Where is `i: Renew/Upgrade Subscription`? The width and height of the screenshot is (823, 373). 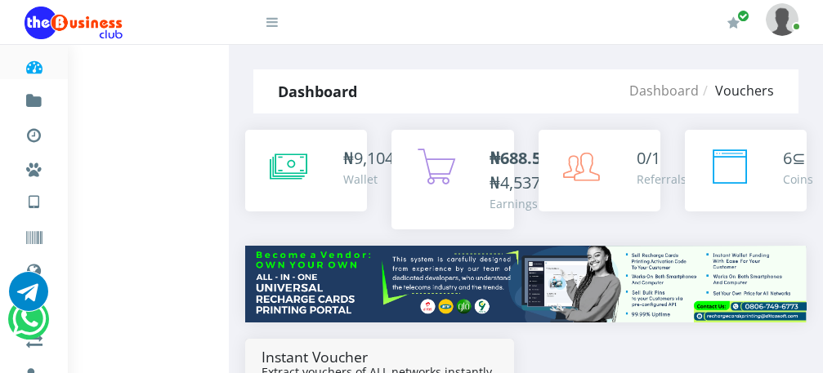 i: Renew/Upgrade Subscription is located at coordinates (733, 23).